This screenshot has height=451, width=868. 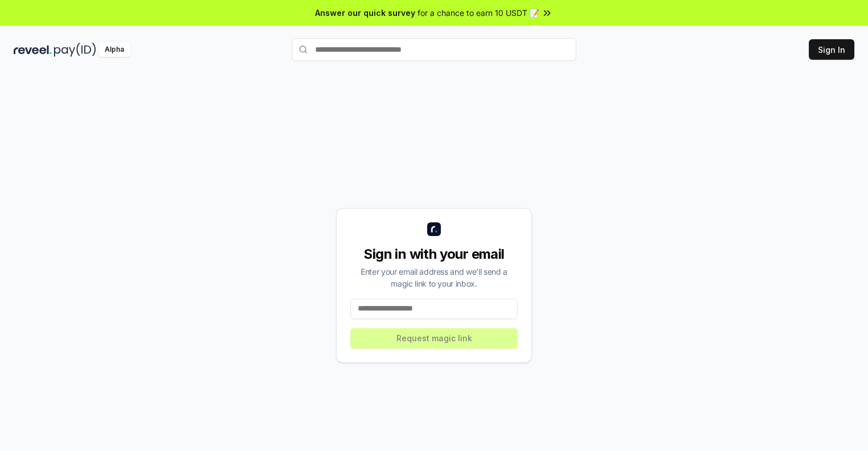 I want to click on button: Sign In, so click(x=832, y=50).